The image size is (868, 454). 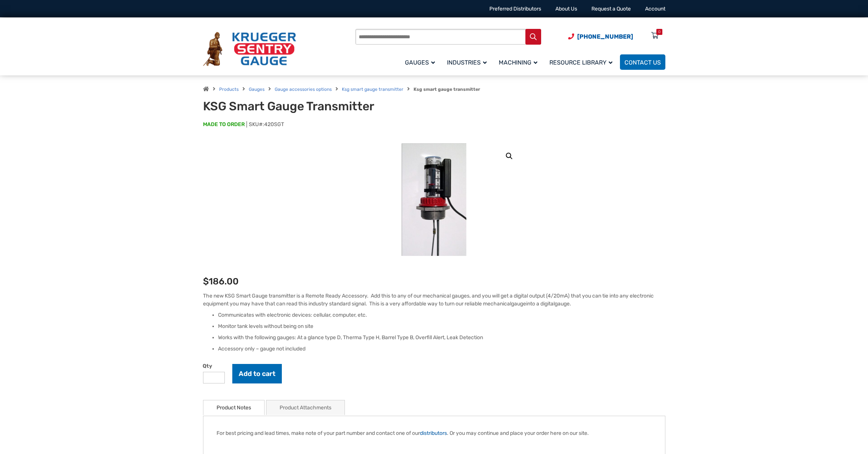 I want to click on img: KSG Smart Gauge Transmitter, so click(x=434, y=199).